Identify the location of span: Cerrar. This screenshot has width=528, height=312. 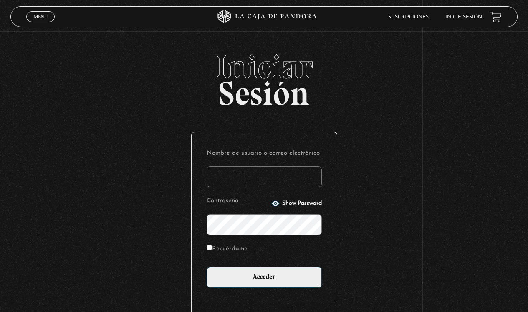
(40, 24).